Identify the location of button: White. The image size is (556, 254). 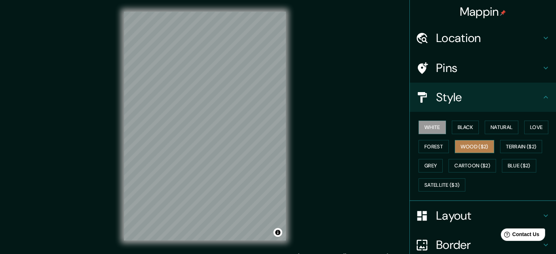
(432, 127).